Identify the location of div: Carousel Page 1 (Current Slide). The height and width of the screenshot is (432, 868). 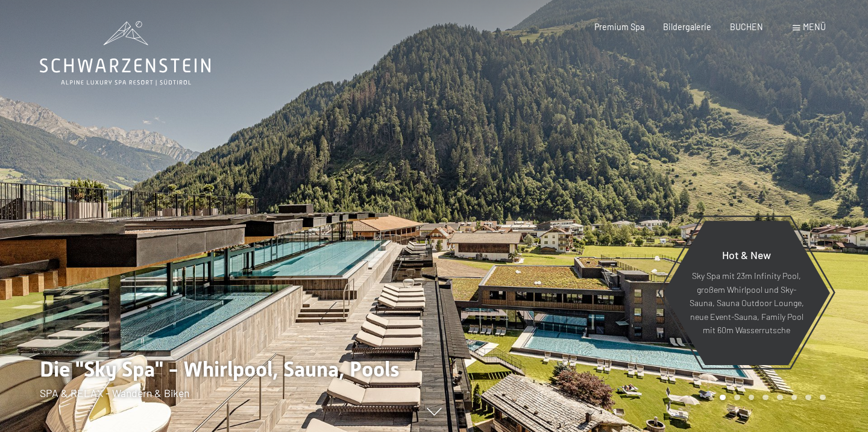
(723, 398).